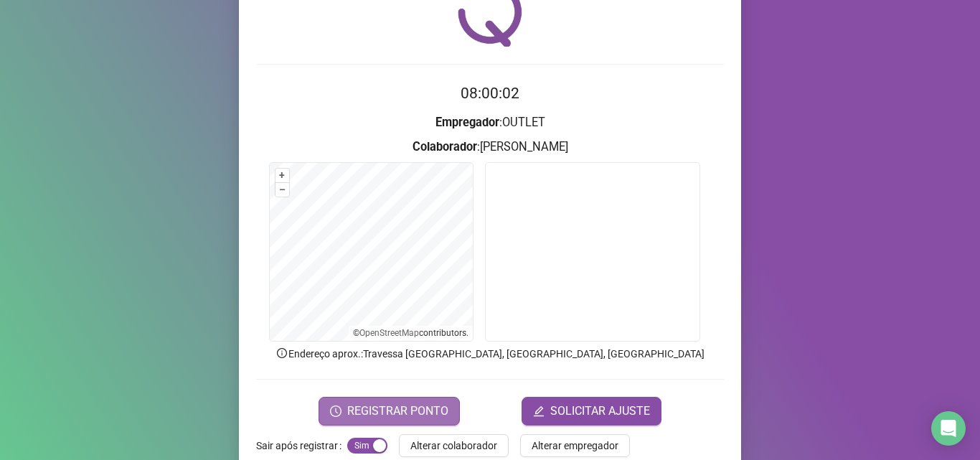 This screenshot has height=460, width=980. Describe the element at coordinates (445, 147) in the screenshot. I see `strong: Colaborador` at that location.